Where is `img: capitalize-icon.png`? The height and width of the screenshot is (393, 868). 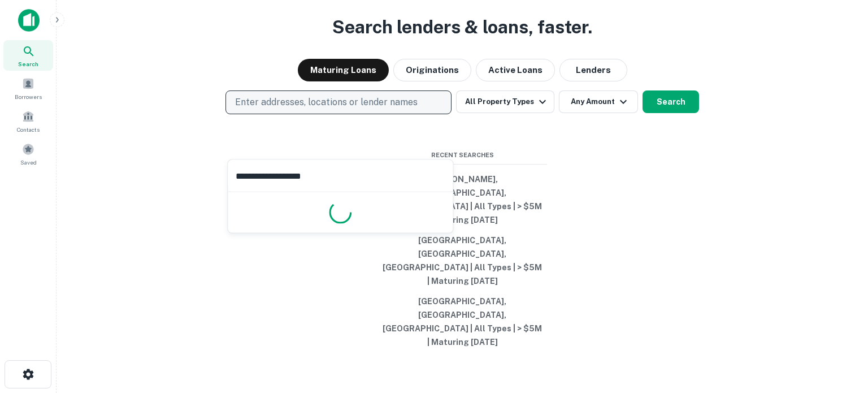 img: capitalize-icon.png is located at coordinates (29, 21).